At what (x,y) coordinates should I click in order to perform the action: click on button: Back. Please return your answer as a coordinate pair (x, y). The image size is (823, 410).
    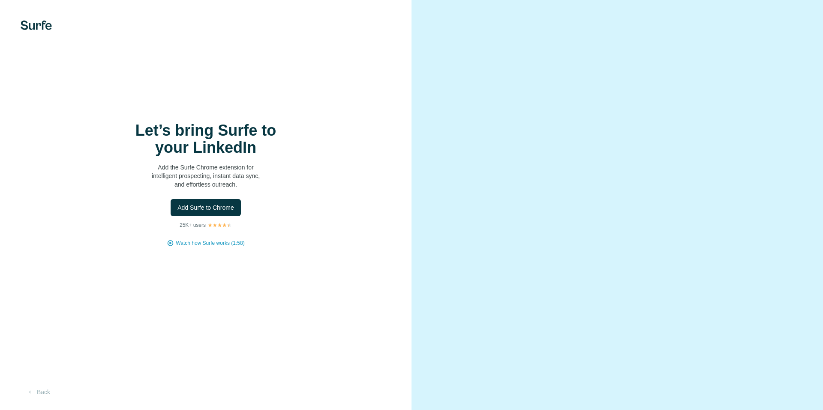
    Looking at the image, I should click on (38, 392).